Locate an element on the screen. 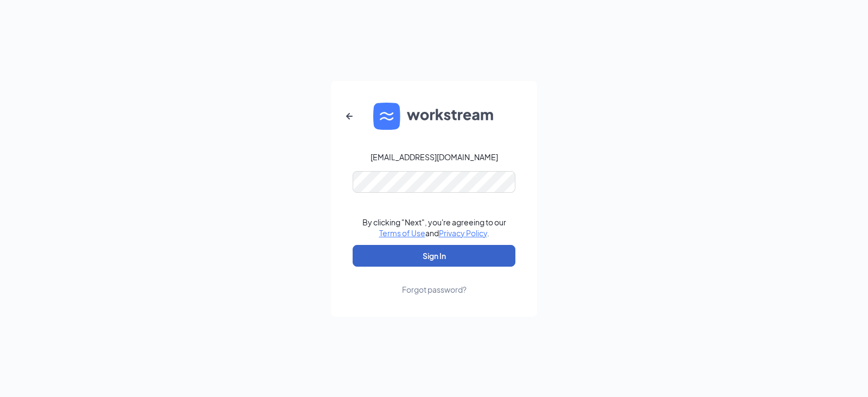  a: Privacy Policy is located at coordinates (463, 233).